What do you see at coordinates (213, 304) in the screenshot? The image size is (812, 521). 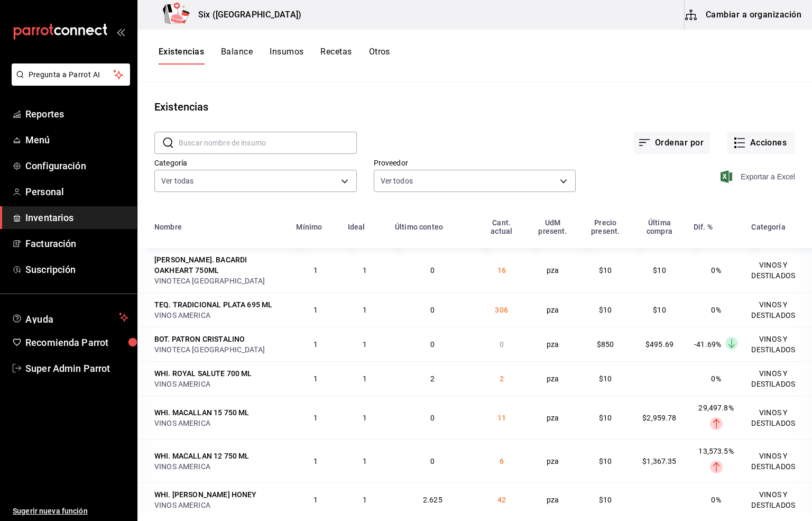 I see `div: TEQ. TRADICIONAL PLATA 695 ML` at bounding box center [213, 304].